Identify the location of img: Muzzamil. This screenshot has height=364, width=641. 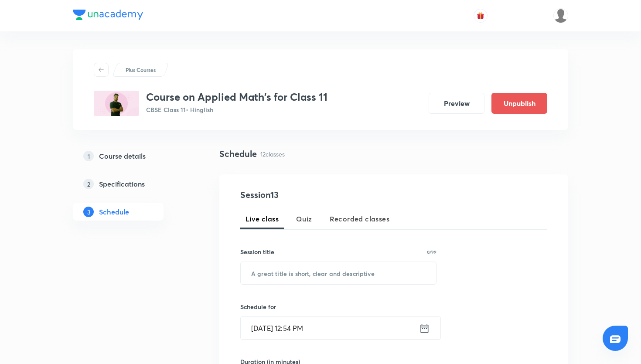
(561, 16).